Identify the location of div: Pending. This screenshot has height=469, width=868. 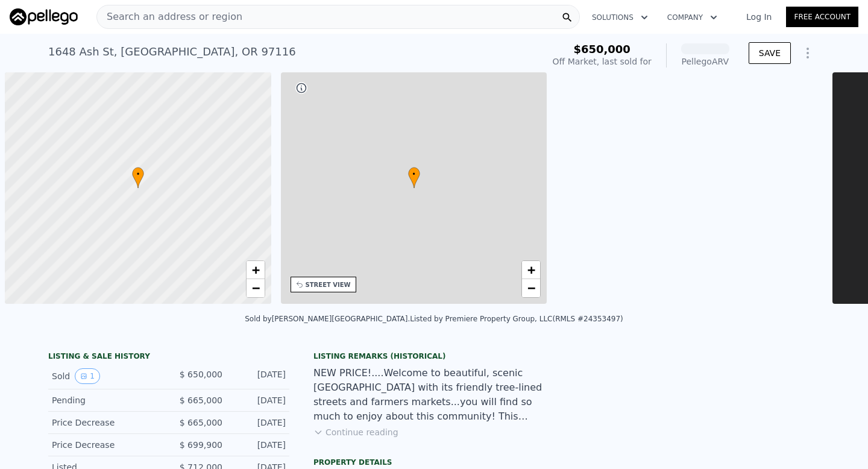
(106, 400).